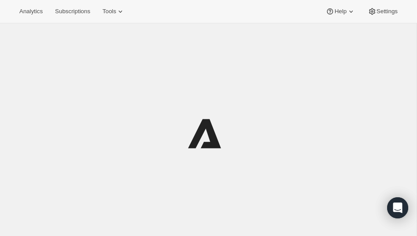  What do you see at coordinates (31, 11) in the screenshot?
I see `button: Analytics` at bounding box center [31, 11].